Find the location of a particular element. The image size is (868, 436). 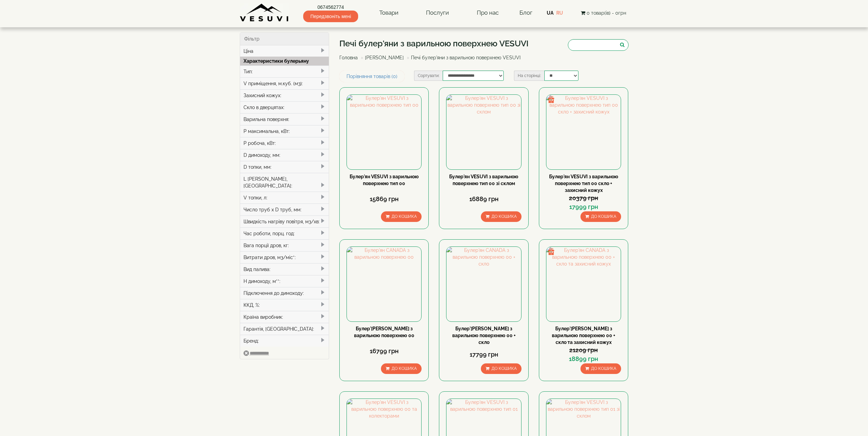

div: D димоходу, мм: is located at coordinates (285, 155).